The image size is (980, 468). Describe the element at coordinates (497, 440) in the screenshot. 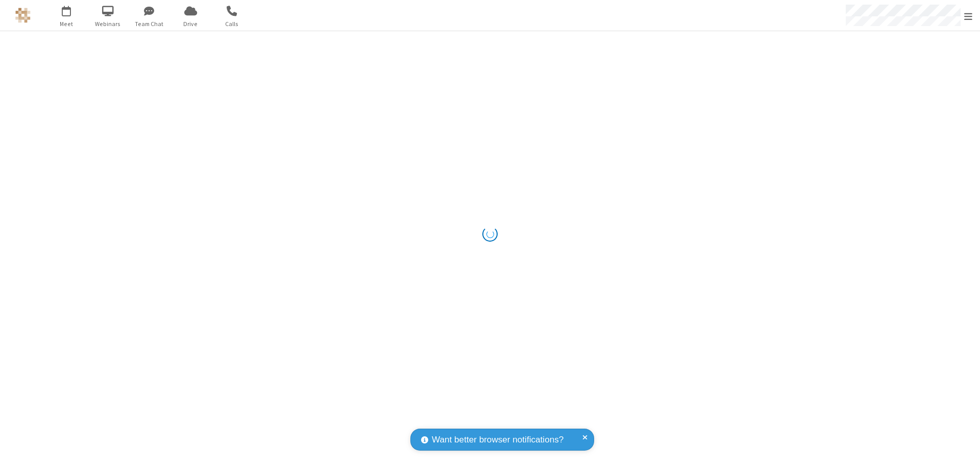

I see `span: Want better browser notifications?` at that location.